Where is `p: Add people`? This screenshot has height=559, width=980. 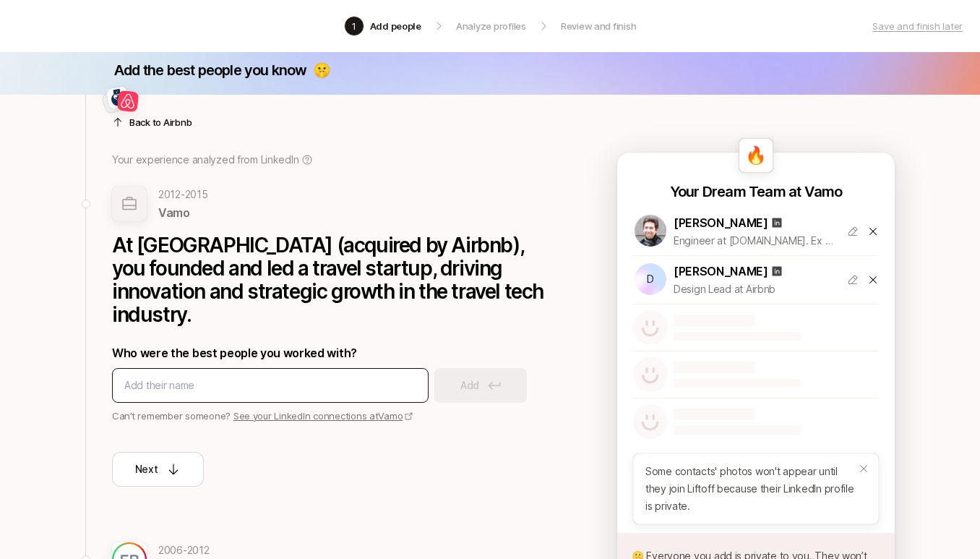 p: Add people is located at coordinates (395, 26).